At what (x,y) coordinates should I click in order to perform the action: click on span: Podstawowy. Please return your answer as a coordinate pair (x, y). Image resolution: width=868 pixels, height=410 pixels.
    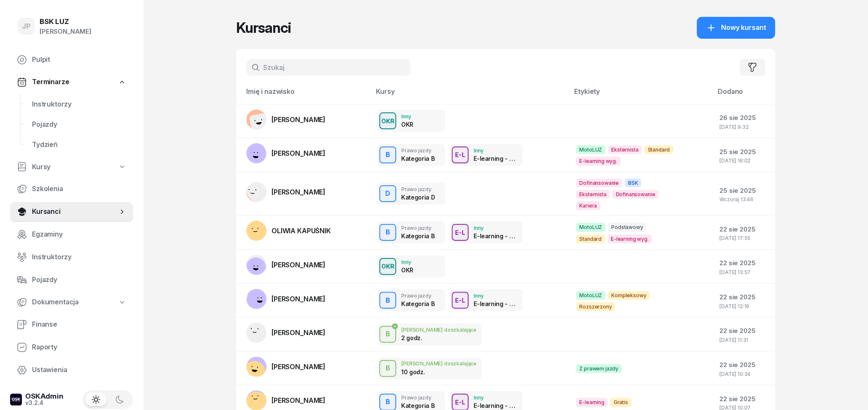
    Looking at the image, I should click on (627, 227).